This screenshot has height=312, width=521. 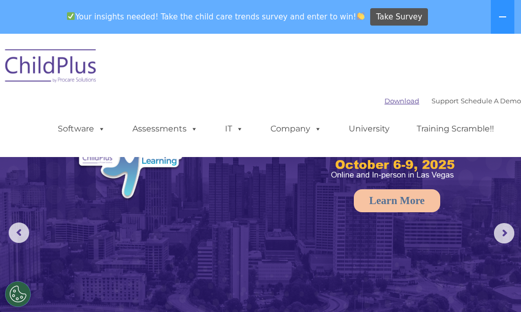 What do you see at coordinates (369, 129) in the screenshot?
I see `a: University` at bounding box center [369, 129].